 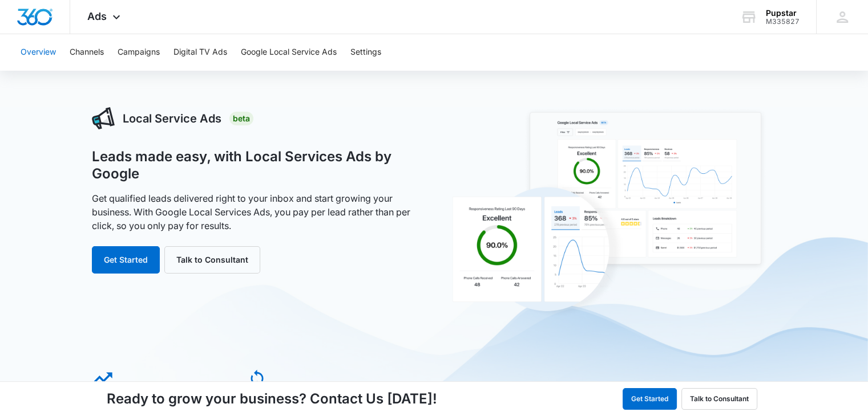 What do you see at coordinates (782, 22) in the screenshot?
I see `div: account id` at bounding box center [782, 22].